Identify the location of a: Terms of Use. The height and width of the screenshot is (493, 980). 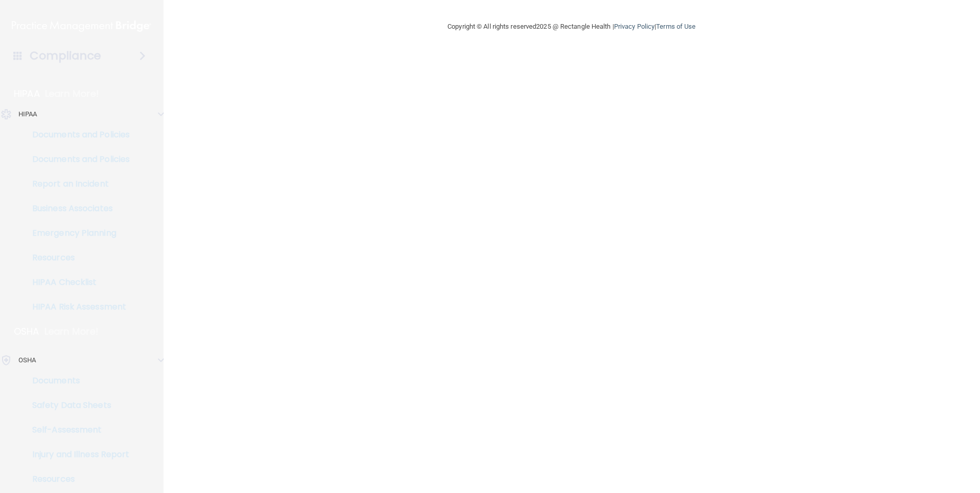
(675, 26).